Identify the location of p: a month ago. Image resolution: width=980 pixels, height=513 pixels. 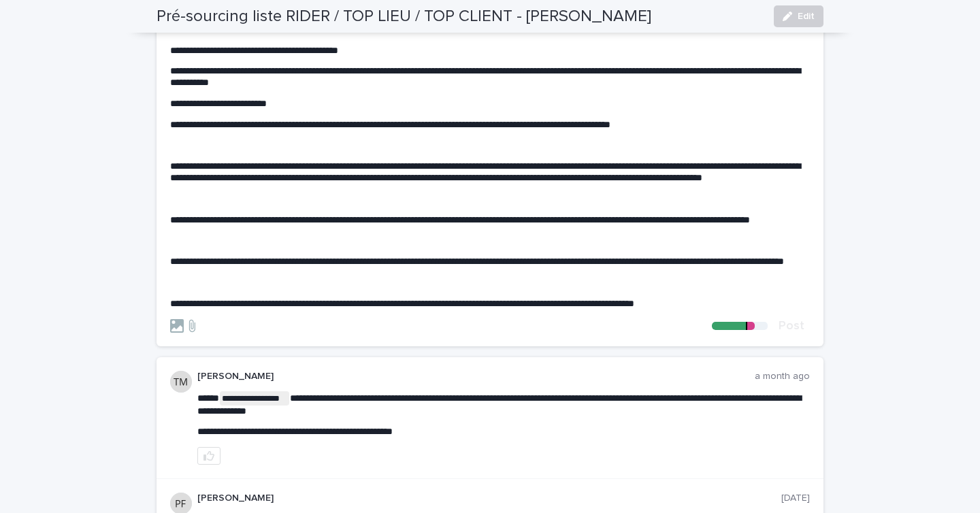
(782, 377).